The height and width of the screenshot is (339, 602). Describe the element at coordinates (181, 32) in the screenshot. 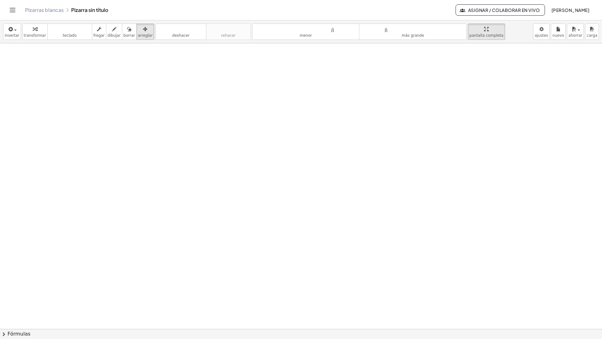

I see `button: deshacerdeshacer` at that location.